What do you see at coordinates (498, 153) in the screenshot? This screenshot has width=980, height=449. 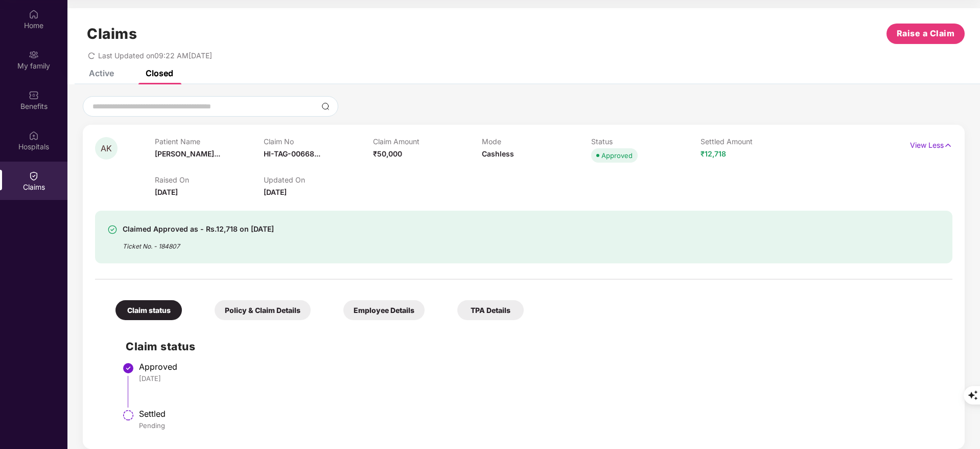 I see `span: Cashless` at bounding box center [498, 153].